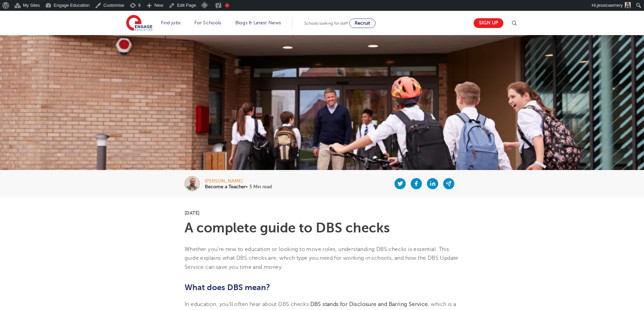  I want to click on div: Focus keyphrase not set, so click(227, 6).